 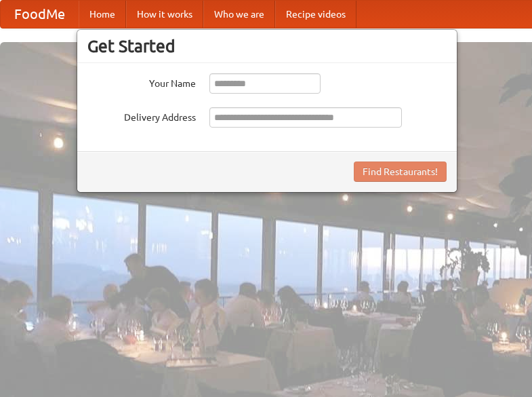 I want to click on a: Recipe videos, so click(x=316, y=14).